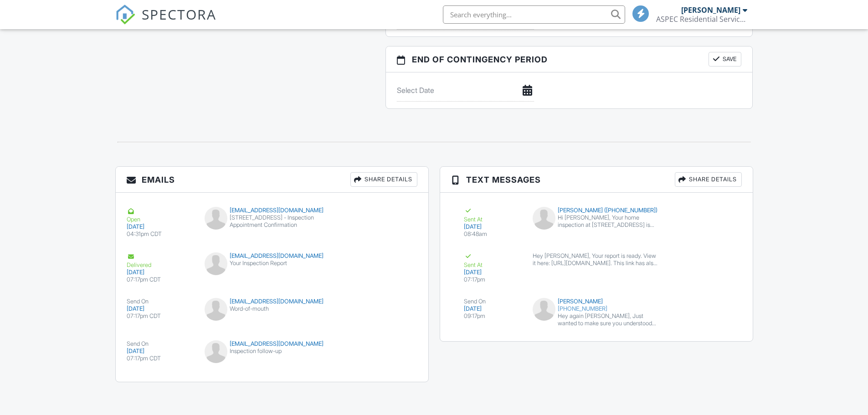  Describe the element at coordinates (160, 260) in the screenshot. I see `div: Delivered` at that location.